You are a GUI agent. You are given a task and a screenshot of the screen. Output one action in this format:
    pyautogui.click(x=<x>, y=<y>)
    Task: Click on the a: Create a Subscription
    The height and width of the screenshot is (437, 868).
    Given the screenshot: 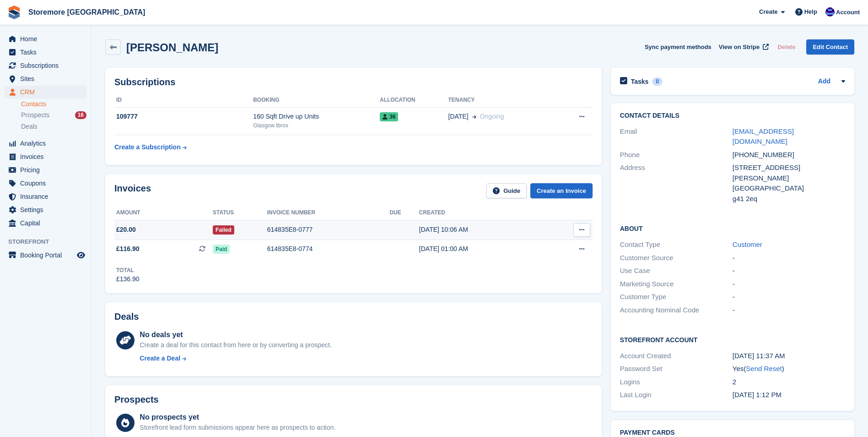 What is the action you would take?
    pyautogui.click(x=150, y=147)
    